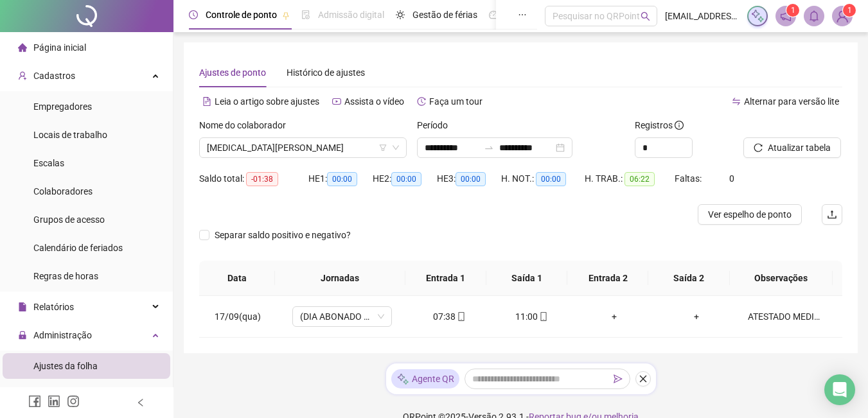 The image size is (868, 418). I want to click on span: file, so click(23, 307).